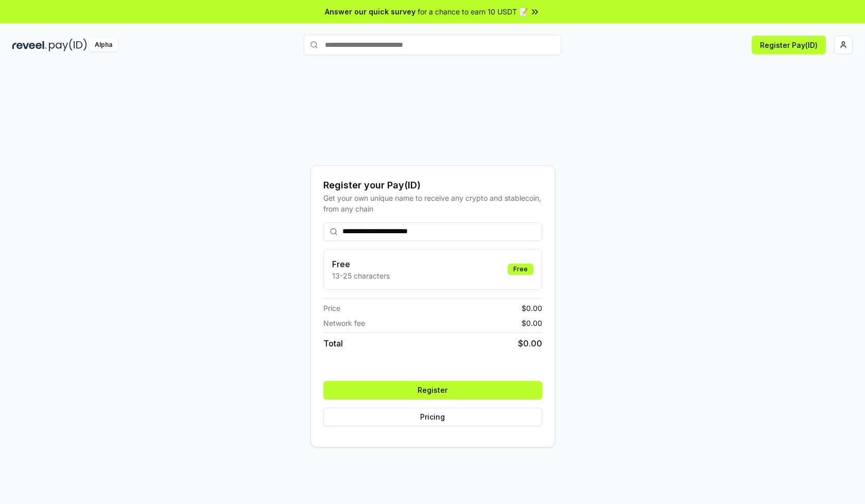 The width and height of the screenshot is (865, 504). I want to click on span: Network fee, so click(344, 323).